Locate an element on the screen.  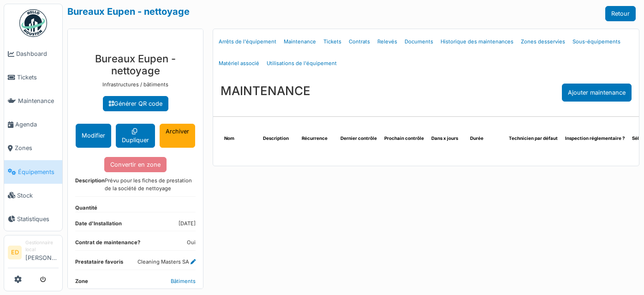
span: Zones is located at coordinates (36, 148).